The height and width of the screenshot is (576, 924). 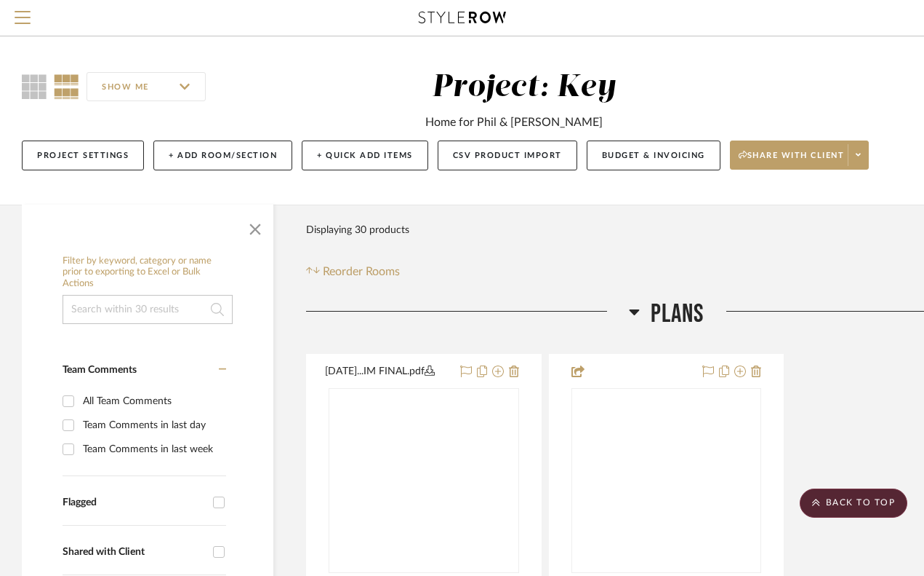 I want to click on button: + Quick Add Items, so click(x=365, y=155).